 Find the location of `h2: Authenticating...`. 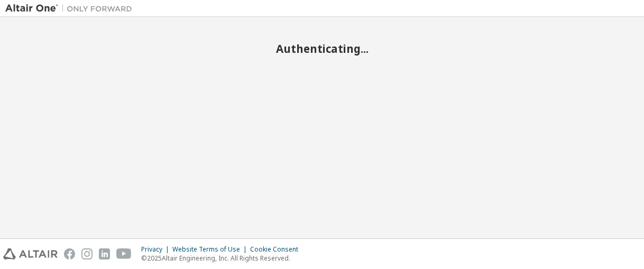

h2: Authenticating... is located at coordinates (322, 49).